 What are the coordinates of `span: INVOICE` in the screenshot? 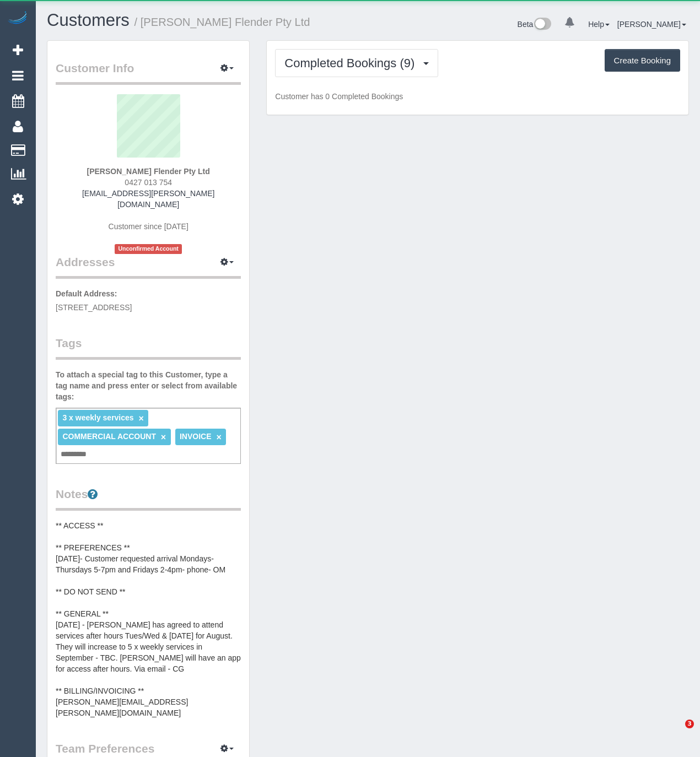 It's located at (196, 437).